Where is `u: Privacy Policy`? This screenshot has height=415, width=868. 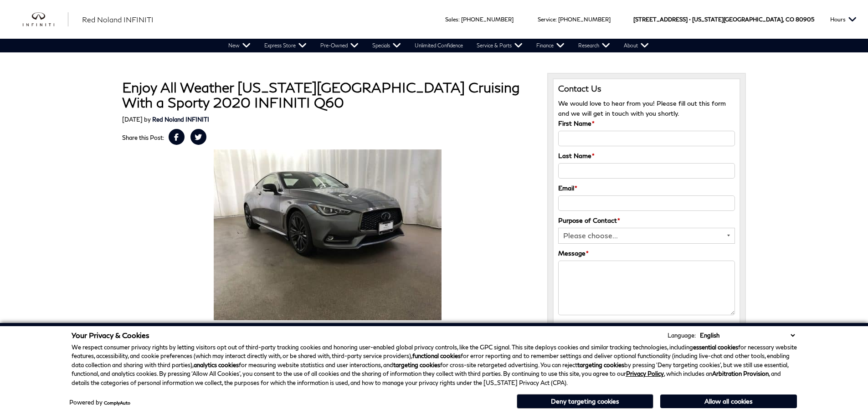 u: Privacy Policy is located at coordinates (645, 374).